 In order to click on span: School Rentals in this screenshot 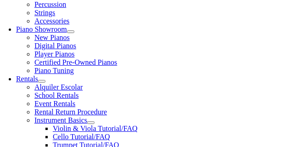, I will do `click(56, 95)`.